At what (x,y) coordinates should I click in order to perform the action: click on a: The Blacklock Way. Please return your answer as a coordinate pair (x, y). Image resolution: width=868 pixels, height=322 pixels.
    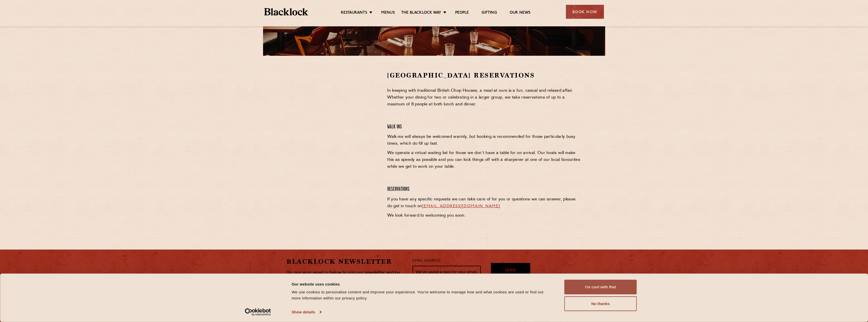
    Looking at the image, I should click on (421, 13).